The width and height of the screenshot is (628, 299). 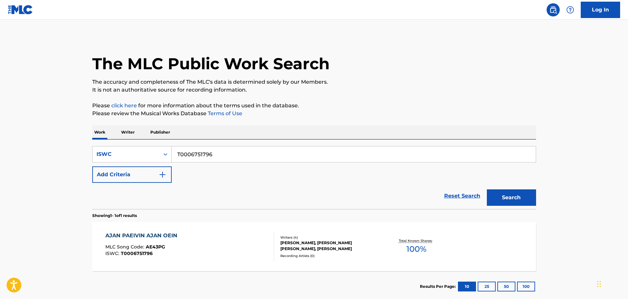 What do you see at coordinates (314, 106) in the screenshot?
I see `p: Please for more information about the terms used in the database.` at bounding box center [314, 106].